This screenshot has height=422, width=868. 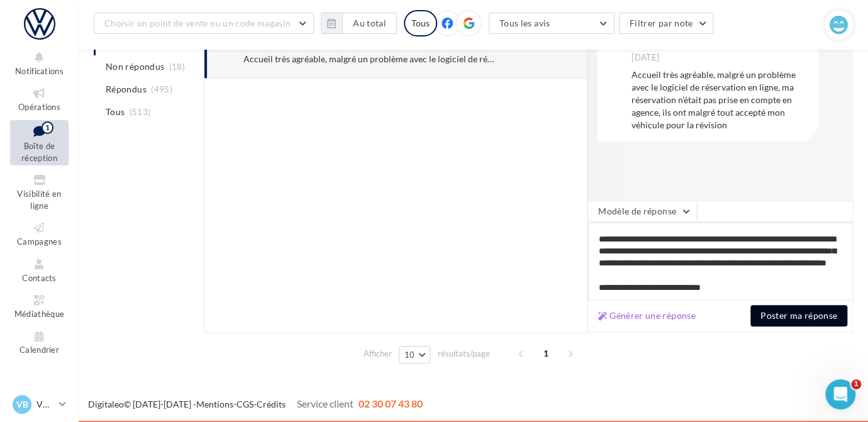 What do you see at coordinates (198, 23) in the screenshot?
I see `span: Choisir un point de vente ou un code magasin` at bounding box center [198, 23].